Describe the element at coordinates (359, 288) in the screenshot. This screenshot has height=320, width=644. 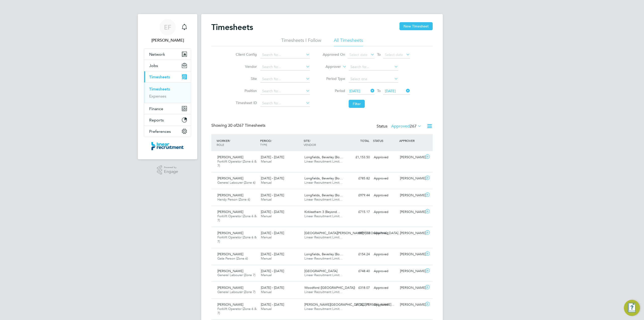
I see `div: £318.07` at that location.